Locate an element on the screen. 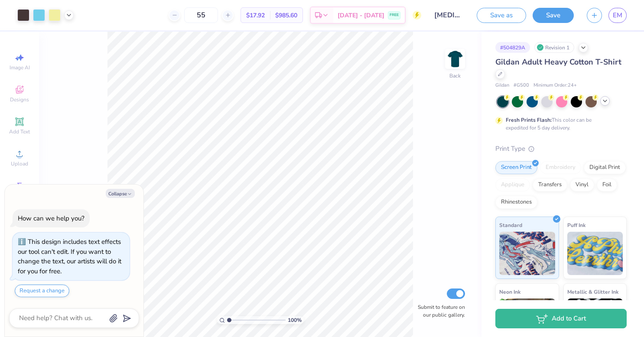 This screenshot has height=337, width=644. span: Puff Ink is located at coordinates (576, 225).